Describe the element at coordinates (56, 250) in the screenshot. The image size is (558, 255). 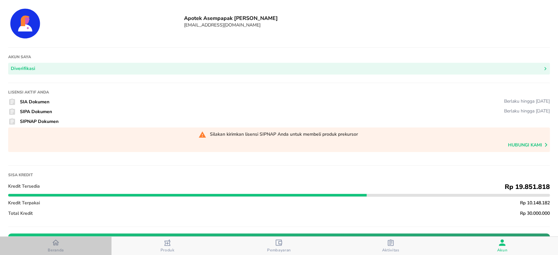
I see `span: Beranda` at that location.